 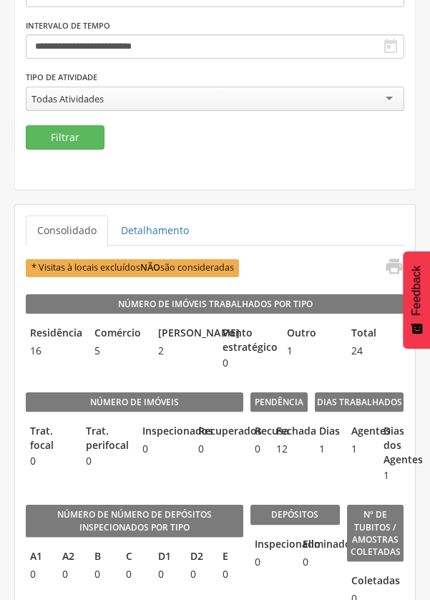 What do you see at coordinates (352, 582) in the screenshot?
I see `legend: Coletadas` at bounding box center [352, 582].